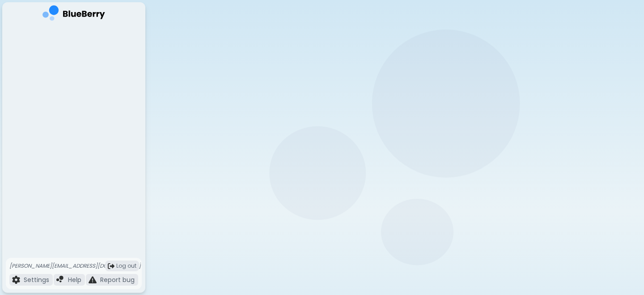  Describe the element at coordinates (111, 266) in the screenshot. I see `img: logout` at that location.